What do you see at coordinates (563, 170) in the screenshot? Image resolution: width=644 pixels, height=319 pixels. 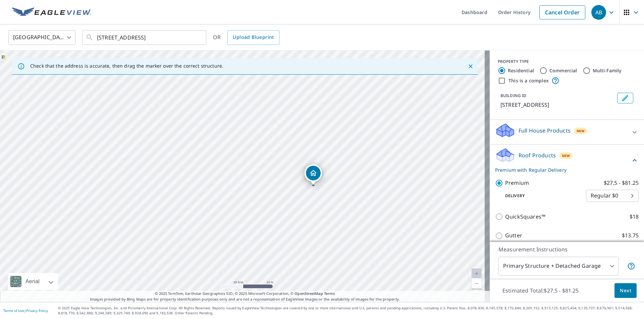 I see `p: Premium with Regular Delivery` at bounding box center [563, 170].